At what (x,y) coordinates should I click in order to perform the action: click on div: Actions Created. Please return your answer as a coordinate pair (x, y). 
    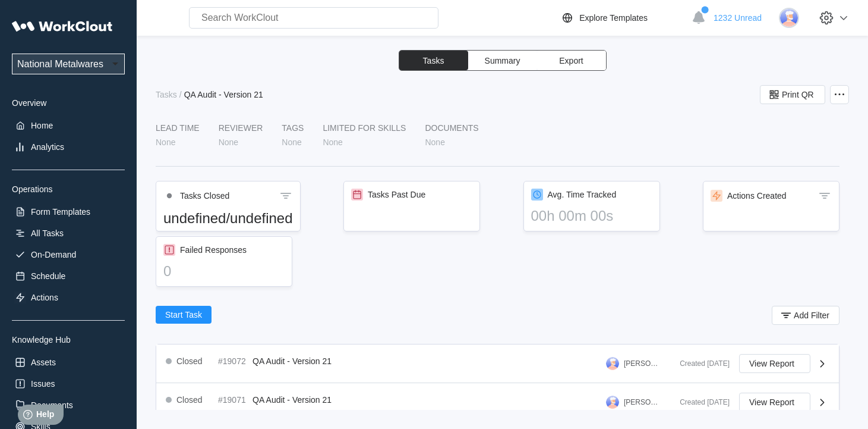
    Looking at the image, I should click on (757, 195).